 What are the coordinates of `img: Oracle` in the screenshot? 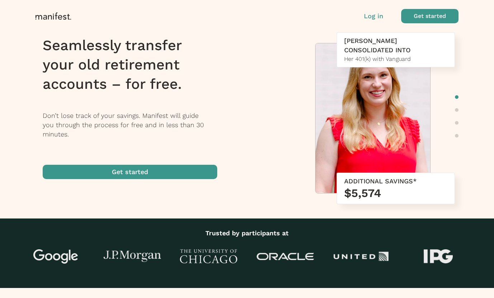 It's located at (285, 257).